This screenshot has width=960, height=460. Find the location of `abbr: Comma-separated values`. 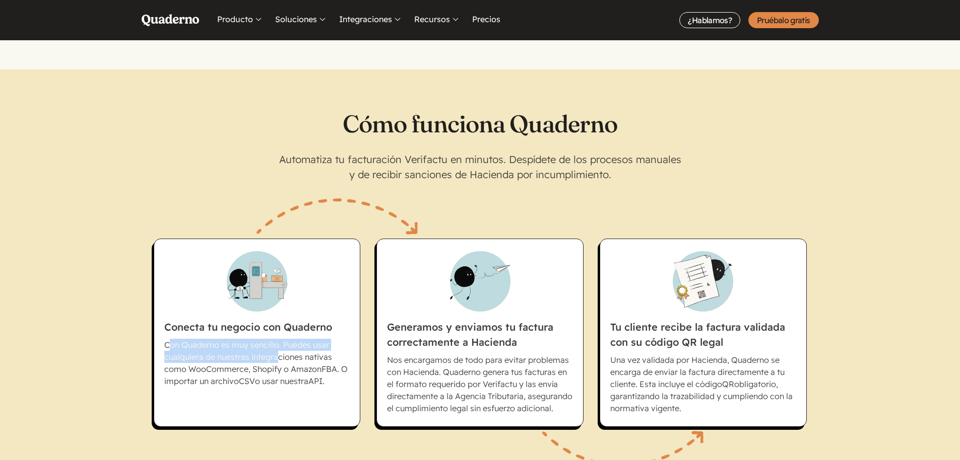

abbr: Comma-separated values is located at coordinates (247, 381).